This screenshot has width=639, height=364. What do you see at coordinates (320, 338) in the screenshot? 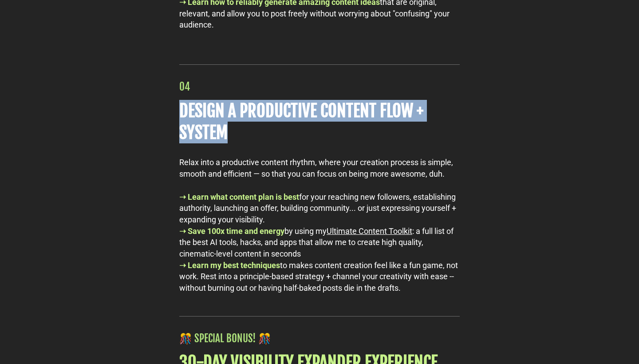
I see `h2: 🎊 SPECIAL BONUS! 🎊` at bounding box center [320, 338].